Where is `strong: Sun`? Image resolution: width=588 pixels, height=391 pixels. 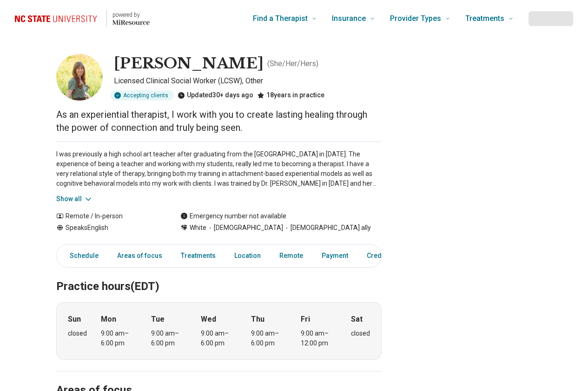 strong: Sun is located at coordinates (75, 320).